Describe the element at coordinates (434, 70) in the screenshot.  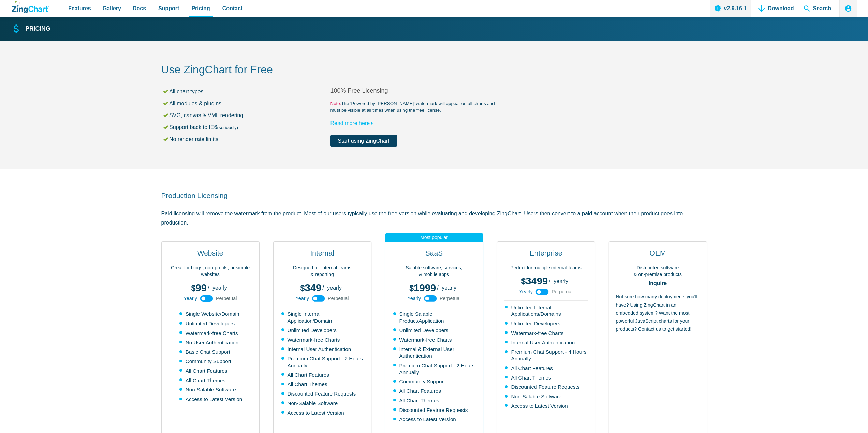
I see `h2: Use ZingChart for Free` at that location.